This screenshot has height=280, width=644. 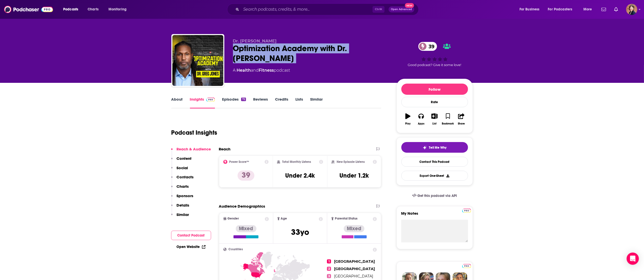 I want to click on div: Share, so click(x=461, y=124).